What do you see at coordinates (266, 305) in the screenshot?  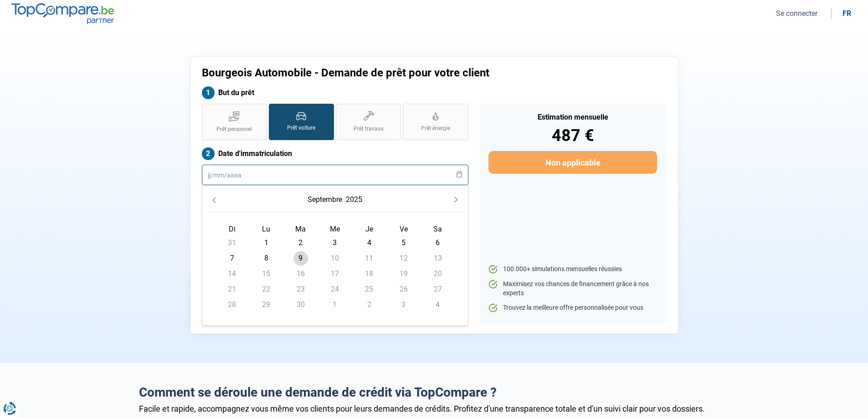 I see `span: 29` at bounding box center [266, 305].